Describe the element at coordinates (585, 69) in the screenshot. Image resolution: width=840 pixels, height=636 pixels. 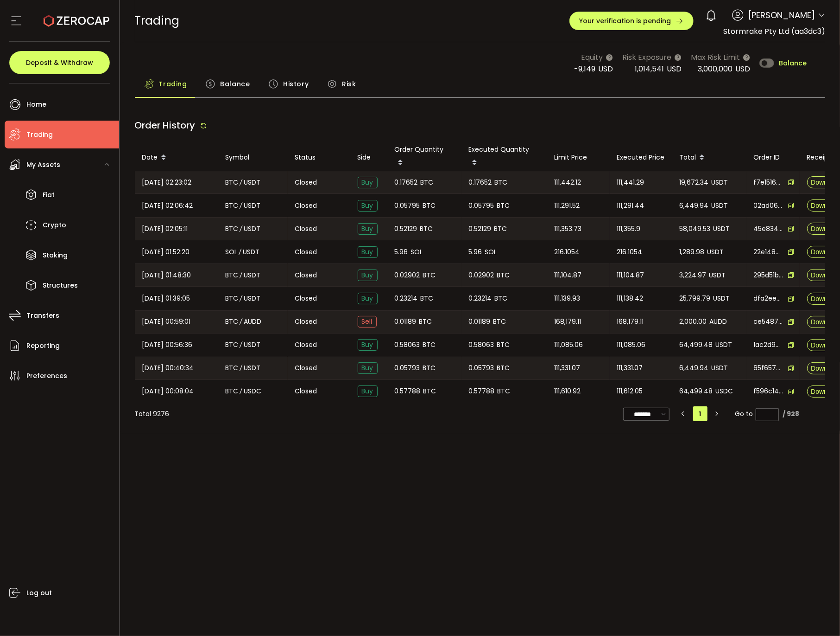
I see `span: -9,149` at that location.